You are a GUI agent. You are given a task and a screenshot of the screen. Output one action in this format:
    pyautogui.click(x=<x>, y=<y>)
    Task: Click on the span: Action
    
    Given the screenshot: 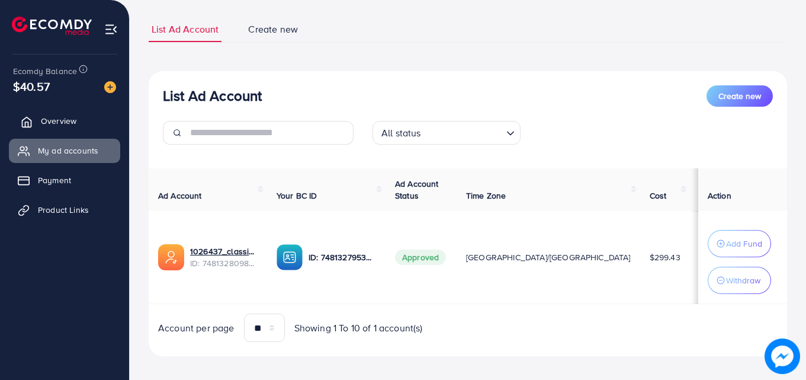 What is the action you would take?
    pyautogui.click(x=719, y=195)
    